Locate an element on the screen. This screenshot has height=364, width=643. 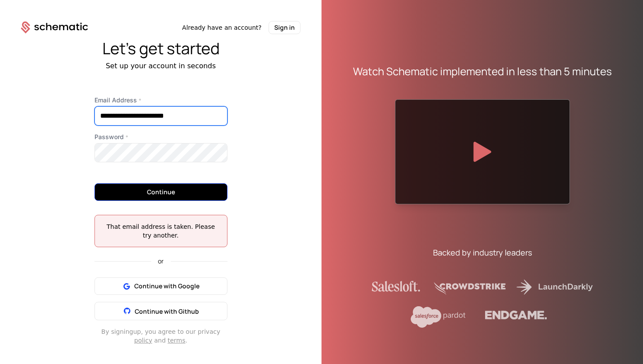
label: Password is located at coordinates (161, 137).